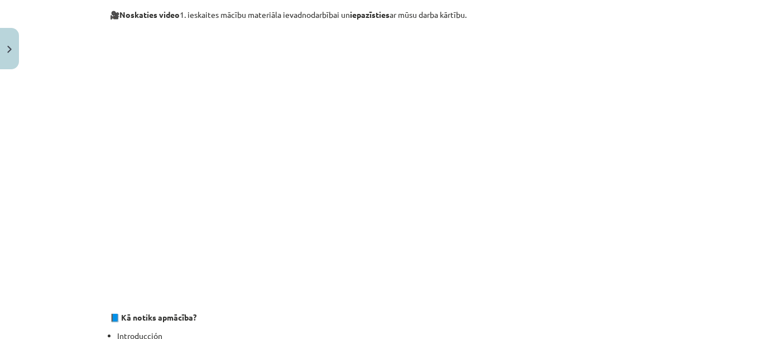 The width and height of the screenshot is (759, 339). Describe the element at coordinates (9, 49) in the screenshot. I see `img: icon-close-lesson-0947bae3869378f0d4975bcd49f059093ad1ed9edebbc8119c70593378902aed.svg` at that location.